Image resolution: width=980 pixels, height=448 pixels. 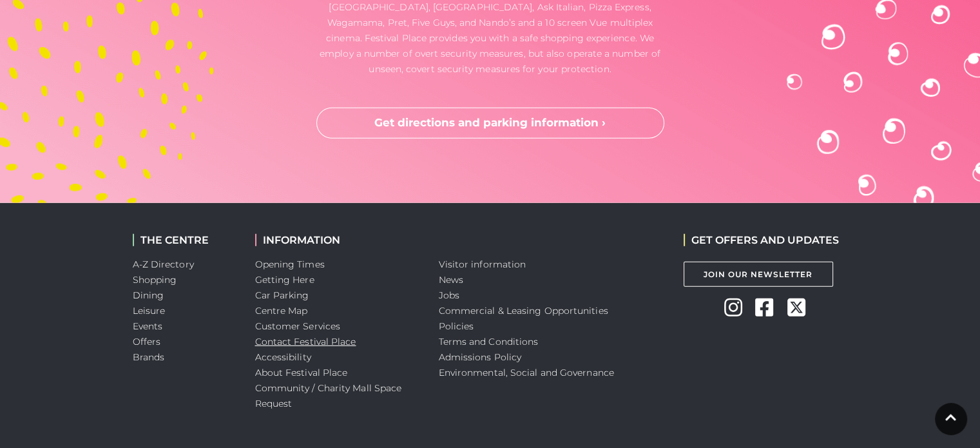 I want to click on a: Join Our Newsletter, so click(x=759, y=274).